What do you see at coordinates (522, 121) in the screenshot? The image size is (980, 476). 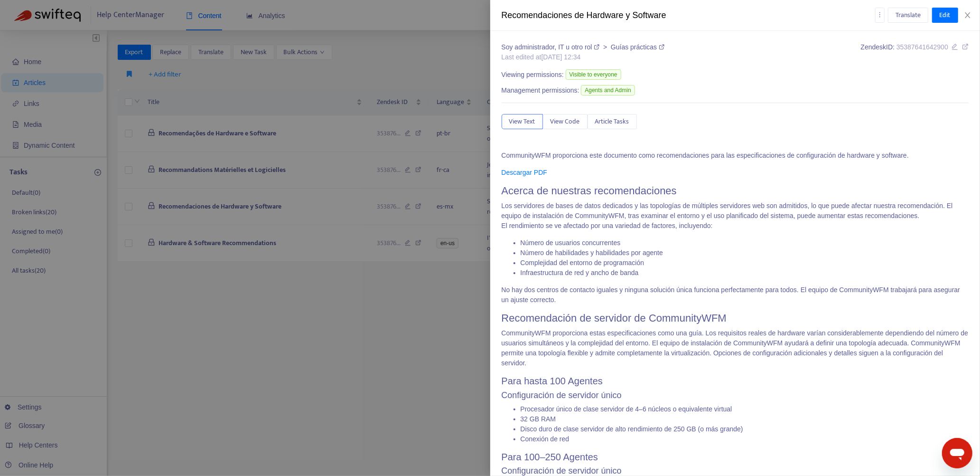 I see `button: View Text` at bounding box center [522, 121].